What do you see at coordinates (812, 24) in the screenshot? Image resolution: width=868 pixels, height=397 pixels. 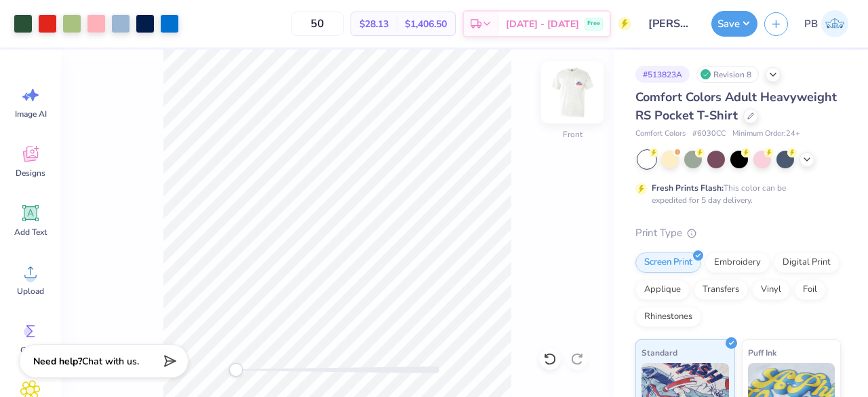 I see `span: PB` at bounding box center [812, 24].